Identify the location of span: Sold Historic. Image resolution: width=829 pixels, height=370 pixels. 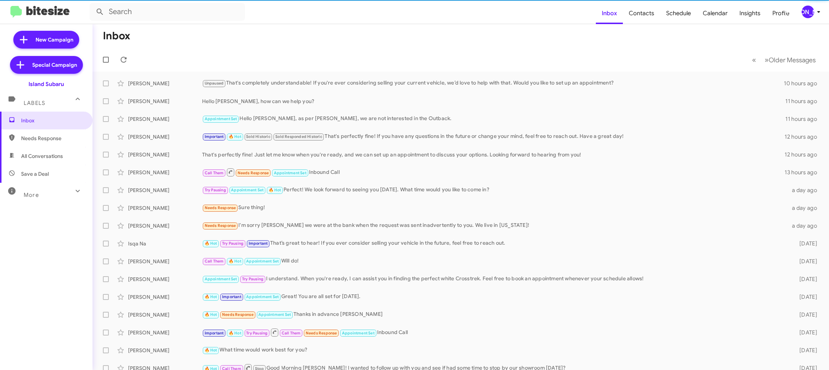
(258, 136).